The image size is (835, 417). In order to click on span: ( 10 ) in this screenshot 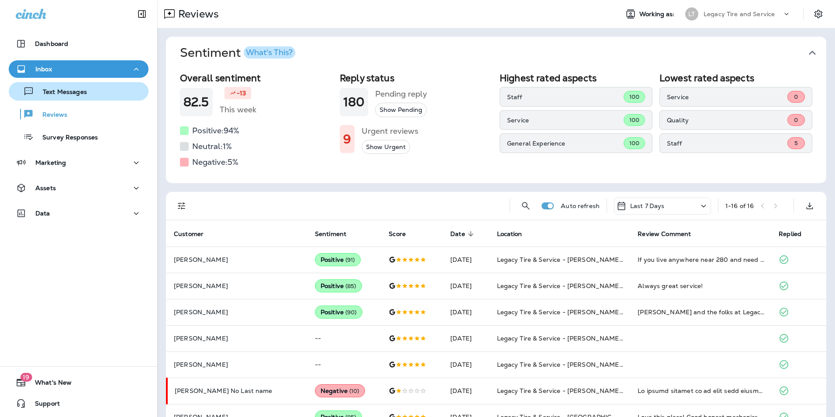, I will do `click(354, 391)`.